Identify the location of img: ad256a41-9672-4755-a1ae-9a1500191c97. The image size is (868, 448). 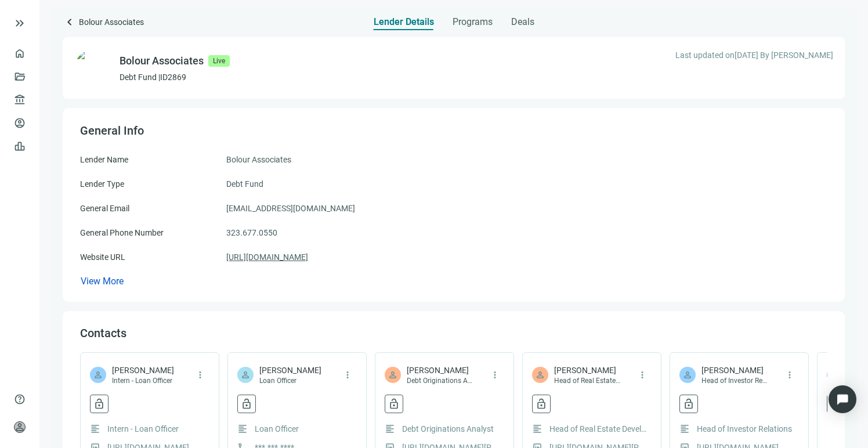
(93, 68).